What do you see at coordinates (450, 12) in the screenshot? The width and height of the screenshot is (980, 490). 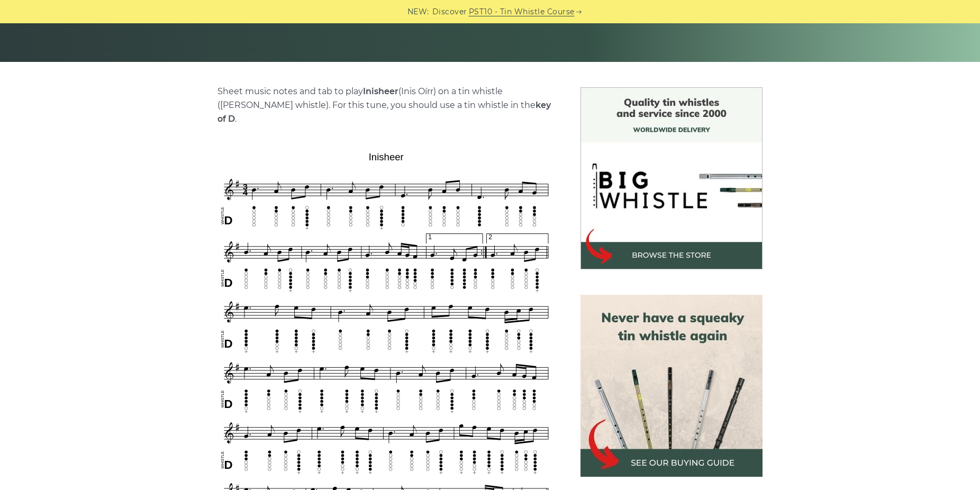 I see `span: Discover` at bounding box center [450, 12].